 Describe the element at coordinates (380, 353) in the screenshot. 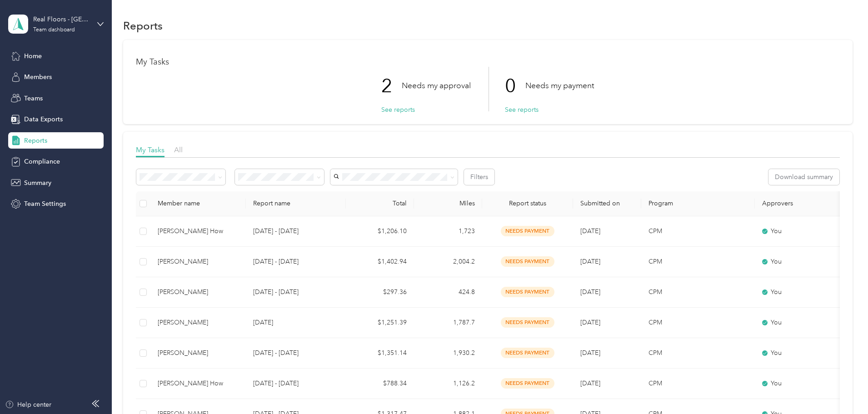

I see `td: $1,351.14` at that location.